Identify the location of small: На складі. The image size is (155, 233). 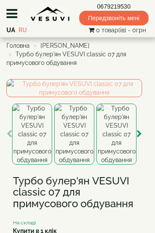
(24, 222).